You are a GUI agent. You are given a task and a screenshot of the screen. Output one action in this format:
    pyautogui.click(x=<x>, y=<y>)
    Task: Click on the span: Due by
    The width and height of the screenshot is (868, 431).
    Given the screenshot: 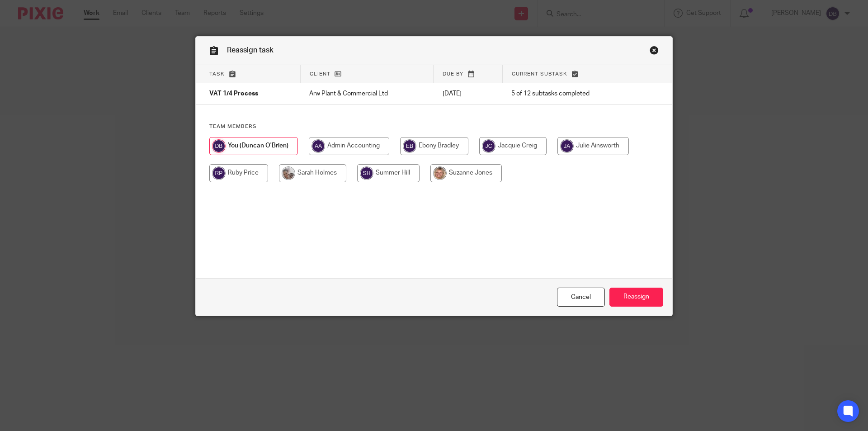 What is the action you would take?
    pyautogui.click(x=453, y=74)
    